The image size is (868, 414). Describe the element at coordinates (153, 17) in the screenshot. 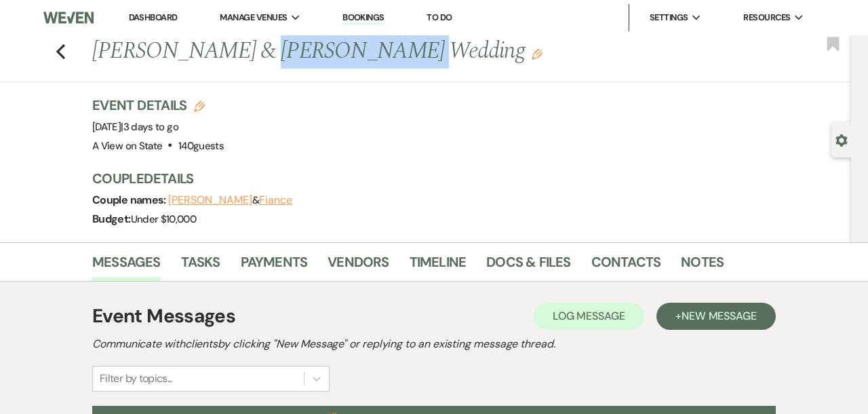

I see `a: Dashboard` at that location.